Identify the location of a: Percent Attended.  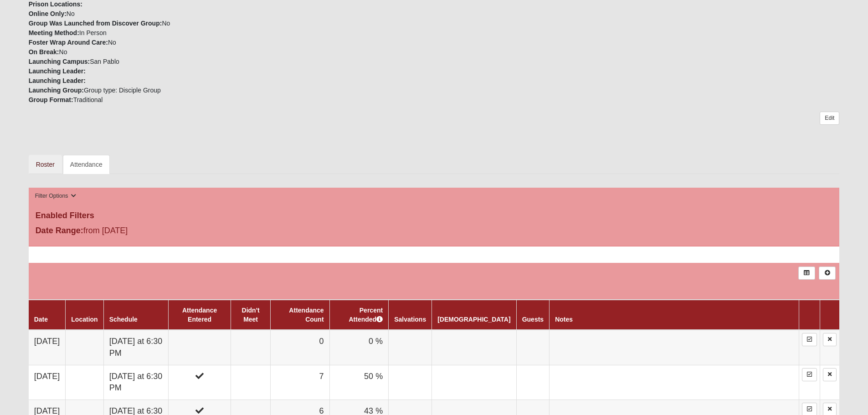
(366, 315).